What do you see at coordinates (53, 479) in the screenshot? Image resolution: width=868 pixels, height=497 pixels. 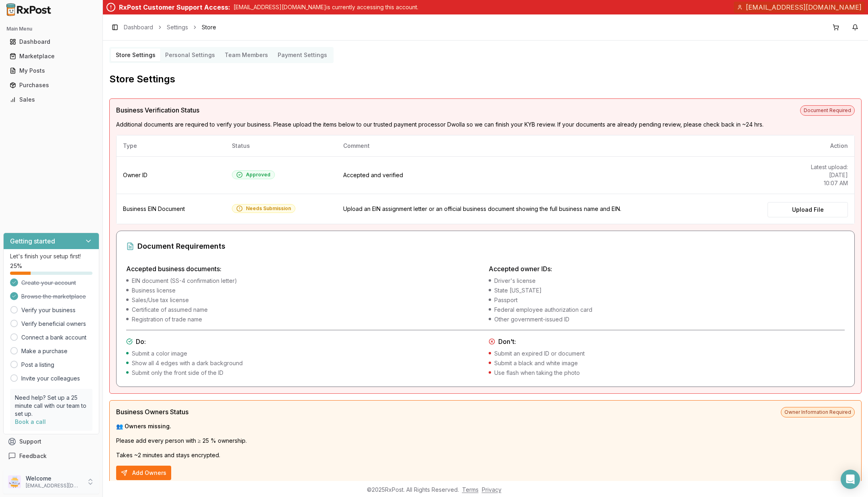 I see `p: Welcome` at bounding box center [53, 479].